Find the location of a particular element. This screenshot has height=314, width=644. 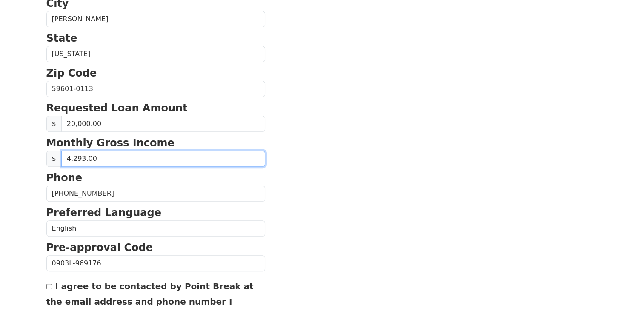

input: City is located at coordinates (156, 19).